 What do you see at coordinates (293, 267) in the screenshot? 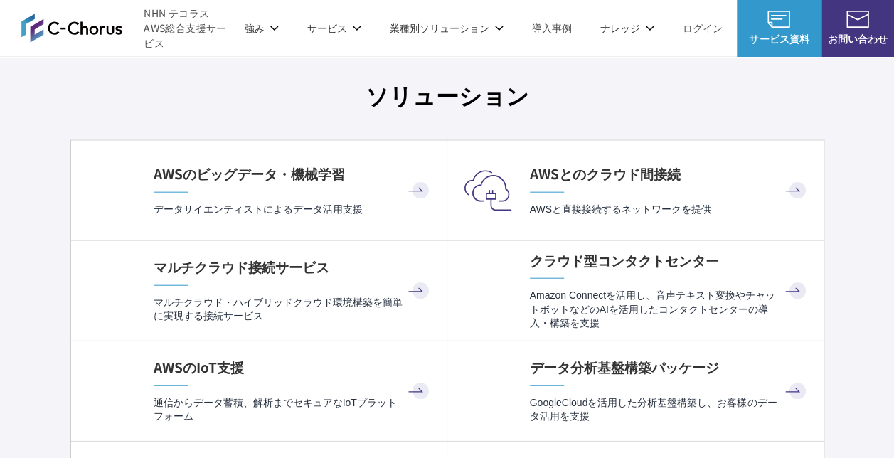
I see `h4: マルチクラウド接続サービス` at bounding box center [293, 267].